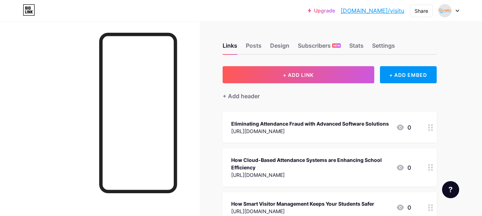  Describe the element at coordinates (298, 75) in the screenshot. I see `span: + ADD LINK` at that location.